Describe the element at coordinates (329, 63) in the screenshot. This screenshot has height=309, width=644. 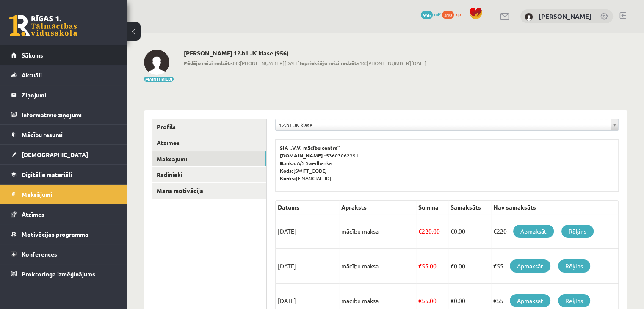
I see `b: Iepriekšējo reizi redzēts` at that location.